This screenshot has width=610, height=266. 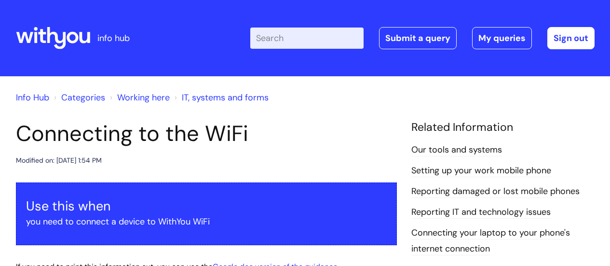 What do you see at coordinates (481, 171) in the screenshot?
I see `a: Setting up your work mobile phone` at bounding box center [481, 171].